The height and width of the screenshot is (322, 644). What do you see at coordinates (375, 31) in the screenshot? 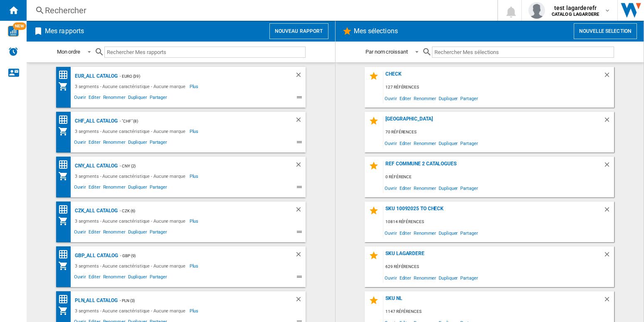
I see `h2: Mes sélections` at bounding box center [375, 31].